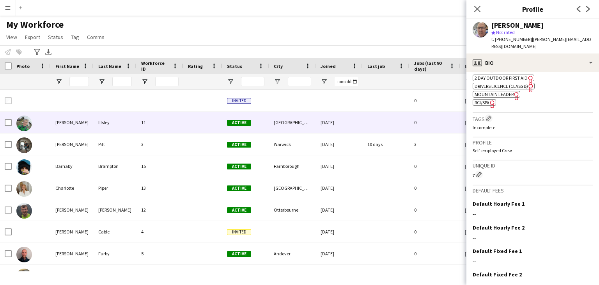  I want to click on a: Tag, so click(75, 37).